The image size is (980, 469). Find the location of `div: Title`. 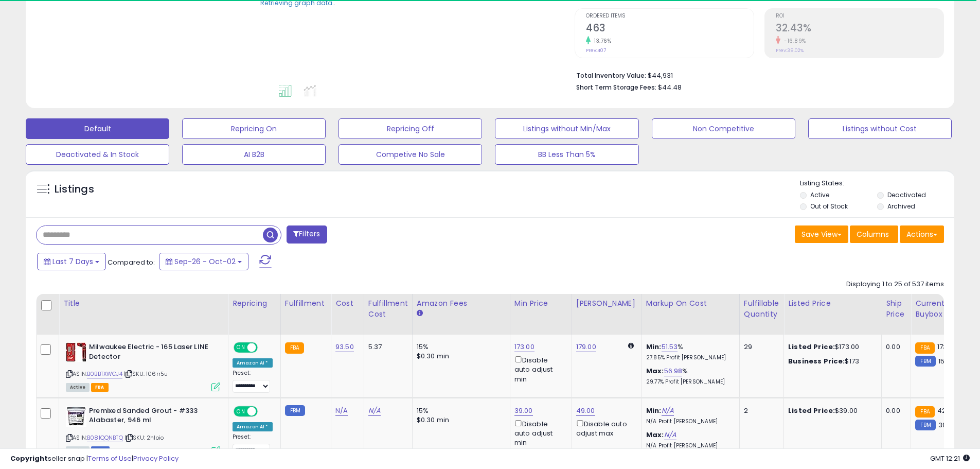

div: Title is located at coordinates (143, 303).